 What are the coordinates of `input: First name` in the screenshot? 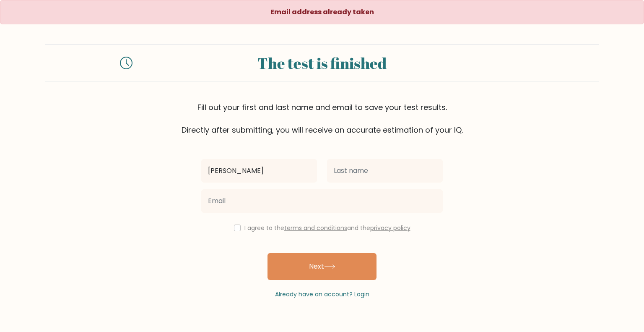 It's located at (259, 171).